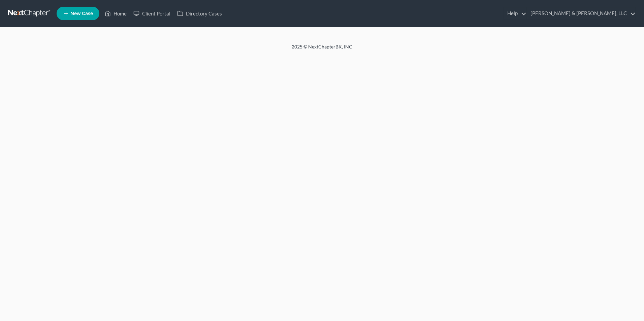 This screenshot has width=644, height=321. I want to click on div: 2025 © NextChapterBK, INC, so click(322, 49).